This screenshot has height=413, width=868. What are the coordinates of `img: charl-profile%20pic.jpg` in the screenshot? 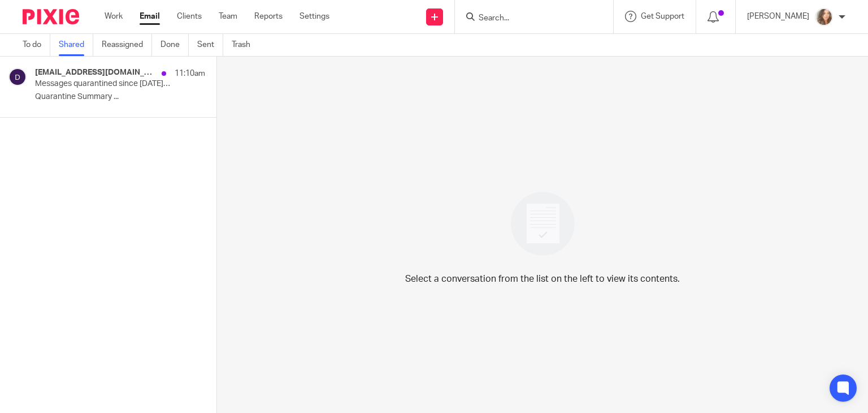 It's located at (824, 17).